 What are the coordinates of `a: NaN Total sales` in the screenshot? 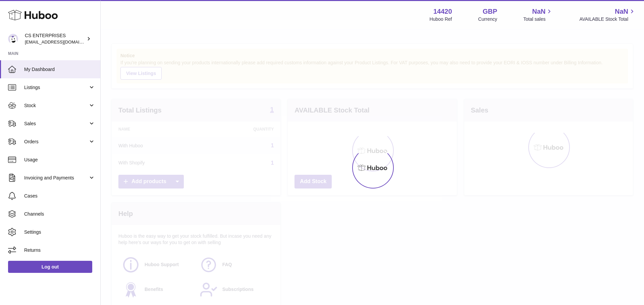 It's located at (538, 15).